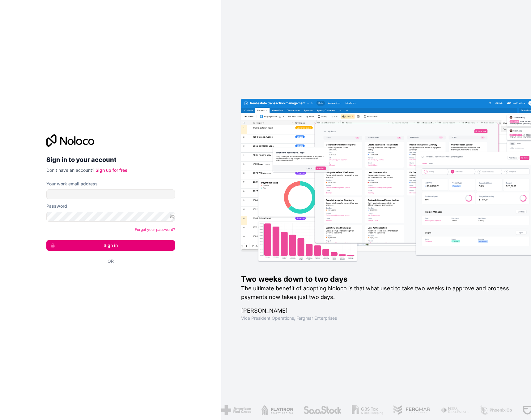 Image resolution: width=531 pixels, height=420 pixels. What do you see at coordinates (110, 216) in the screenshot?
I see `input: Password` at bounding box center [110, 216].